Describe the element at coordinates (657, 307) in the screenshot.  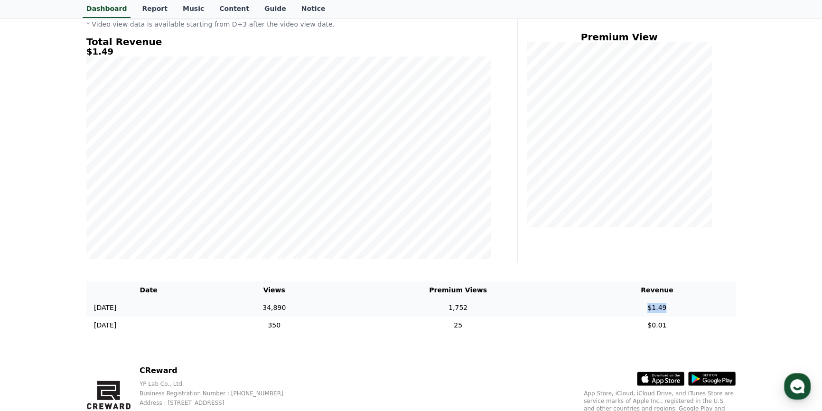
I see `td: $1.49` at that location.